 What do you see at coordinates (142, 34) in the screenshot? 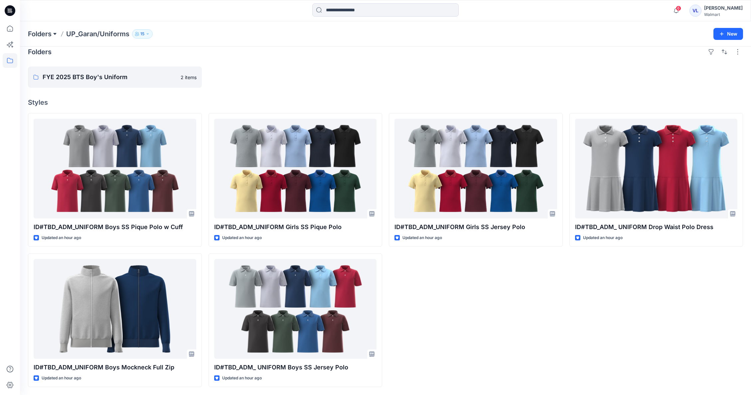
I see `p: 15` at bounding box center [142, 34].